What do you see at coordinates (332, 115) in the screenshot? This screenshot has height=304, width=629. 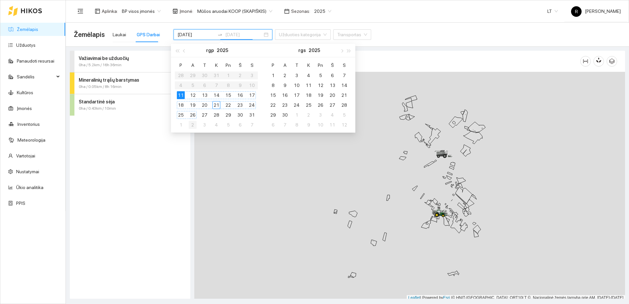 I see `td: 2025-10-04` at bounding box center [332, 115].